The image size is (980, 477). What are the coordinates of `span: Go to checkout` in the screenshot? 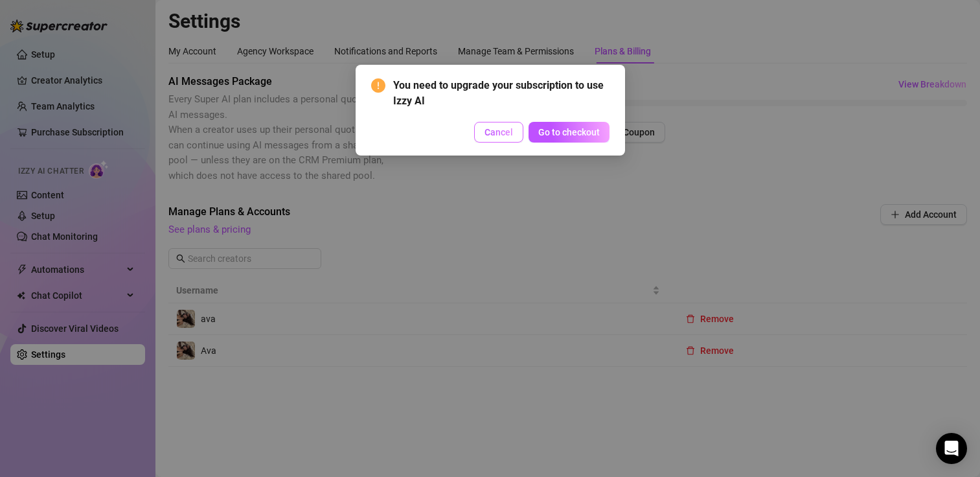 It's located at (568, 132).